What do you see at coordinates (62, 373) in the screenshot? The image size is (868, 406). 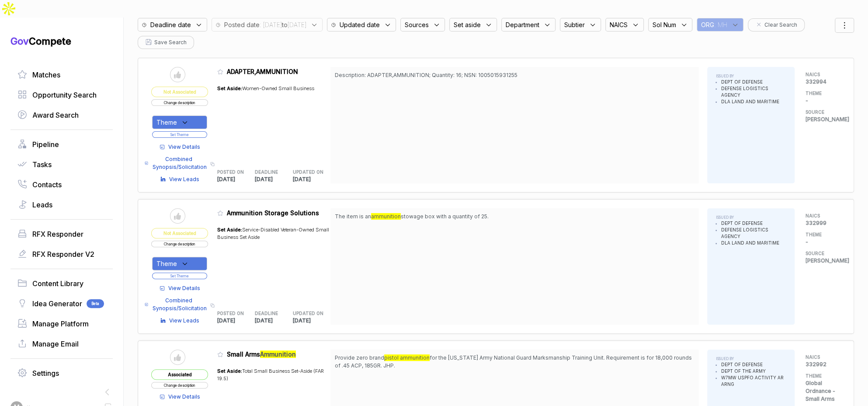 I see `a: Settings` at bounding box center [62, 373].